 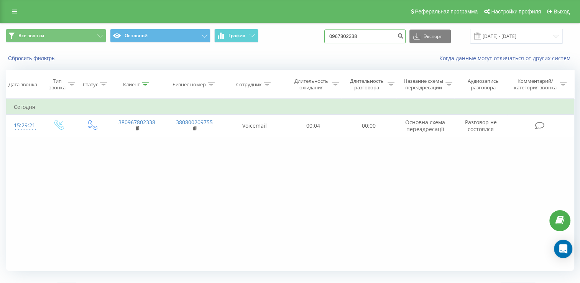 What do you see at coordinates (254, 126) in the screenshot?
I see `td: Voicemail` at bounding box center [254, 126].